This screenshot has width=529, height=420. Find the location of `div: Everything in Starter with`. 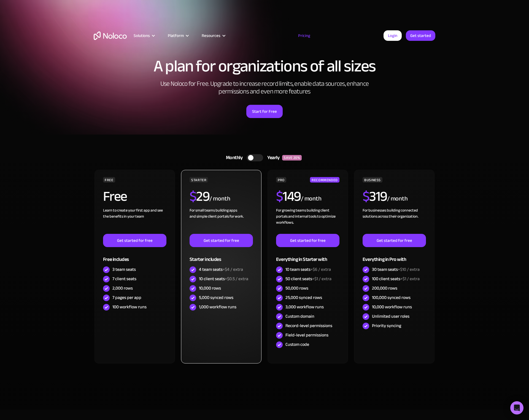

div: Everything in Starter with is located at coordinates (308, 256).